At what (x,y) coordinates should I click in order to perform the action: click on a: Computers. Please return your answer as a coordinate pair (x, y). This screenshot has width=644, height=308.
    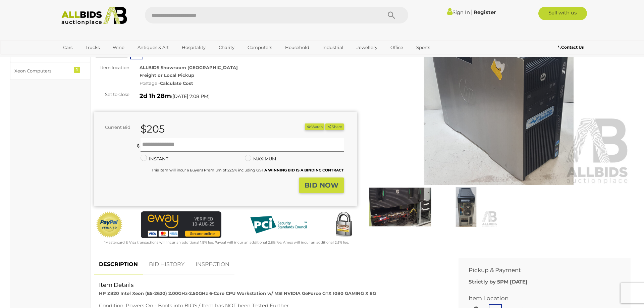
    Looking at the image, I should click on (260, 47).